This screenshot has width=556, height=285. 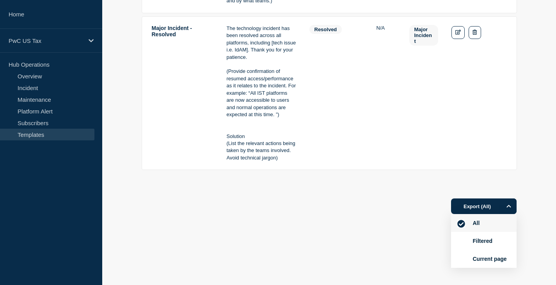 What do you see at coordinates (387, 93) in the screenshot?
I see `td: Silent: N/A` at bounding box center [387, 93].